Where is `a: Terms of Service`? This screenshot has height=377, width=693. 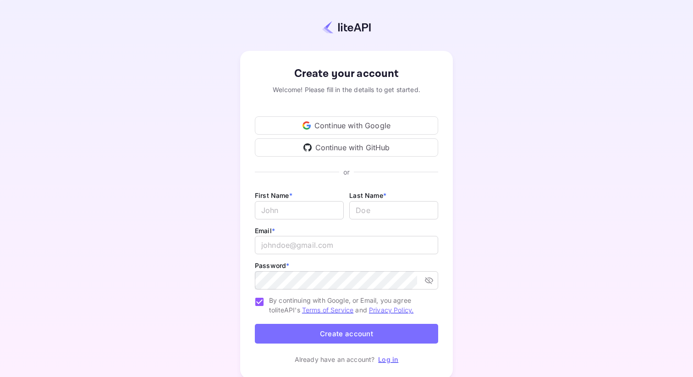 a: Terms of Service is located at coordinates (328, 310).